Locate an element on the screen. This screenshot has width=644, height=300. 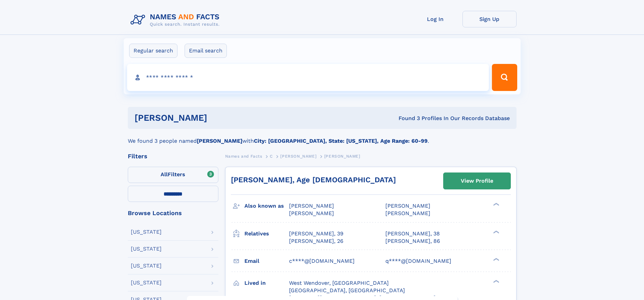
div: Browse Locations is located at coordinates (173, 213).